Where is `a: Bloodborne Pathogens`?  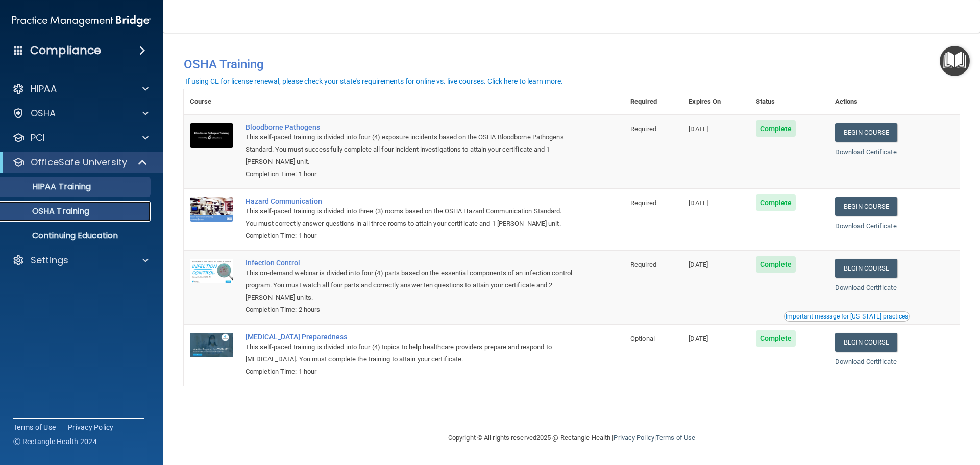
a: Bloodborne Pathogens is located at coordinates (409, 127).